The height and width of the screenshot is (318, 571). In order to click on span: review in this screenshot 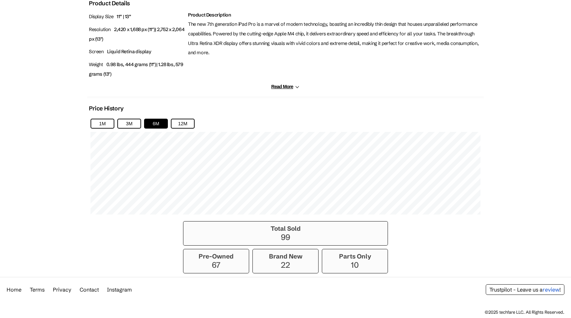, I will do `click(551, 290)`.